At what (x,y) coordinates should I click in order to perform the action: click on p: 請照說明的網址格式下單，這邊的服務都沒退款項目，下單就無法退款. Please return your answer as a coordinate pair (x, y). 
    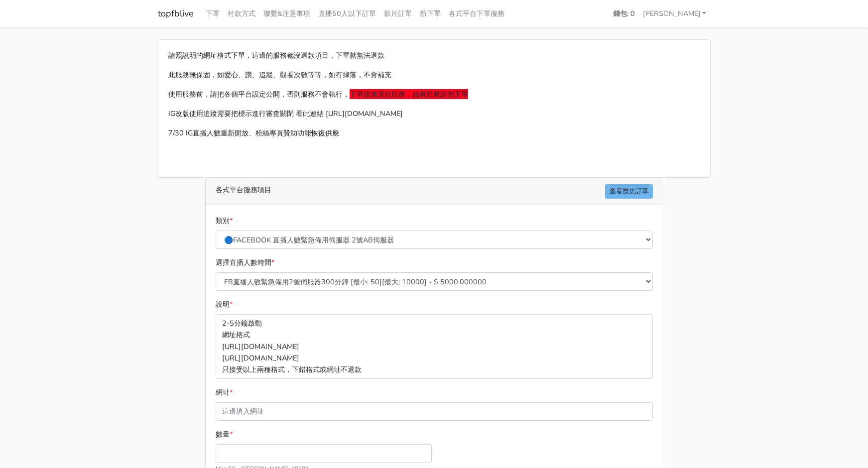
    Looking at the image, I should click on (434, 55).